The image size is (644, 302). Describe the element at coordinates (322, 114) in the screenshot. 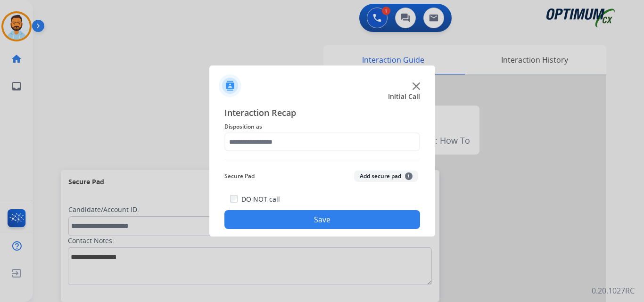

I see `span: Interaction Recap` at that location.